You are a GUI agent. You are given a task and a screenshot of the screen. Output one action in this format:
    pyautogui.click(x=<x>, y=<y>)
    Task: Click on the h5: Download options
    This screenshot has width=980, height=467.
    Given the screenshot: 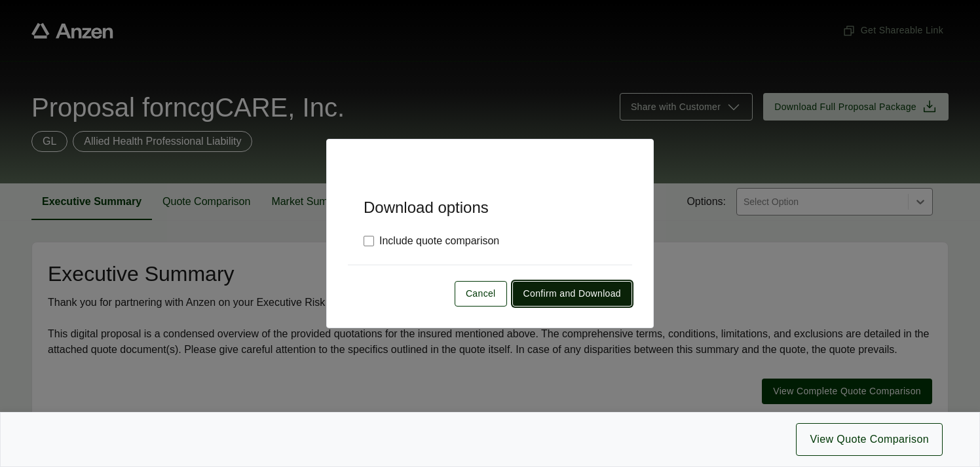 What is the action you would take?
    pyautogui.click(x=490, y=196)
    